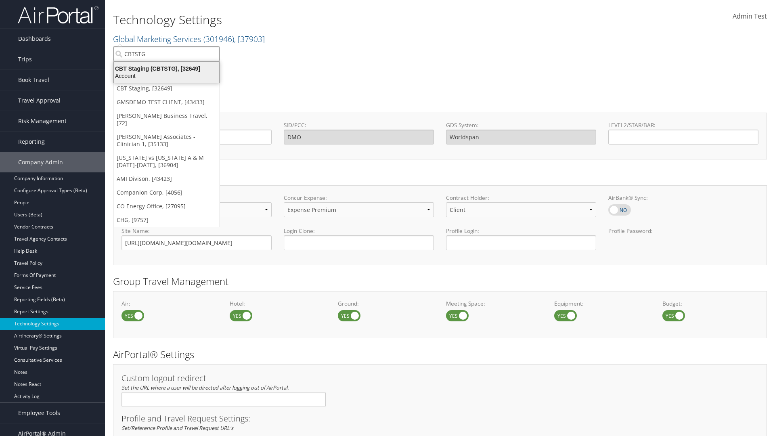  What do you see at coordinates (386, 303) in the screenshot?
I see `label: Ground:` at bounding box center [386, 303].